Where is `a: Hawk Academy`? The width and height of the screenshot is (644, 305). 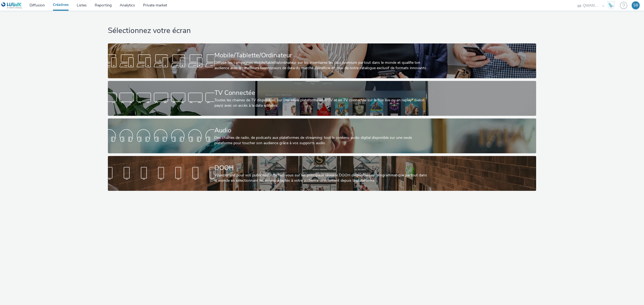 a: Hawk Academy is located at coordinates (612, 6).